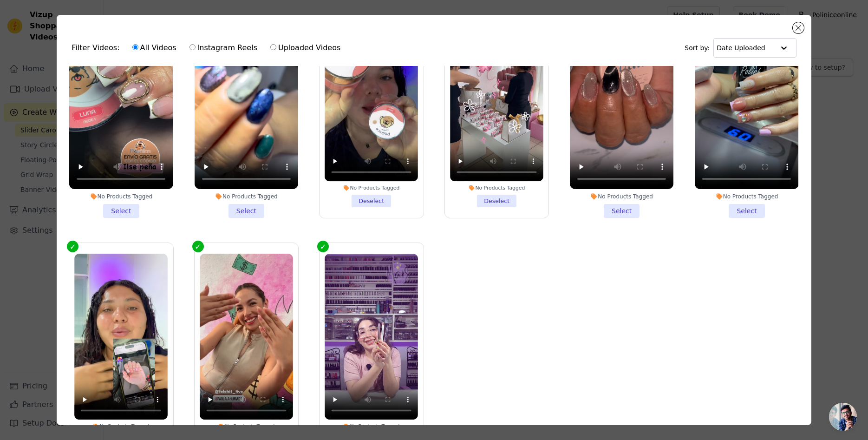 This screenshot has height=440, width=868. What do you see at coordinates (798, 28) in the screenshot?
I see `button: Close modal` at bounding box center [798, 28].